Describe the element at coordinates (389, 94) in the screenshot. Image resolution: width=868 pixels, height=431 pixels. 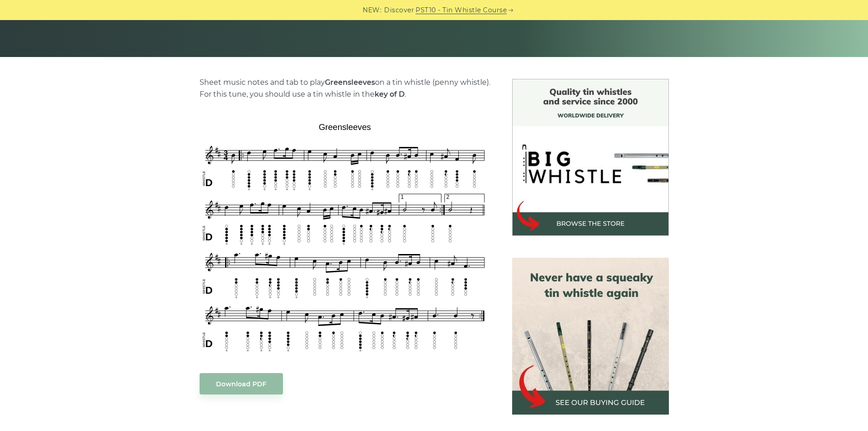
I see `strong: key of D` at that location.